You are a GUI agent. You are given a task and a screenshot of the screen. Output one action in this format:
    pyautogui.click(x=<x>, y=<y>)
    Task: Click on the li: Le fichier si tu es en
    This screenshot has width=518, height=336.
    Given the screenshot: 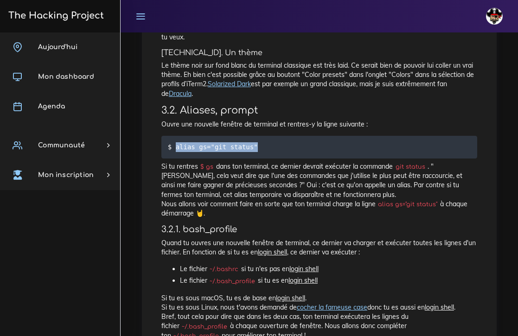 What is the action you would take?
    pyautogui.click(x=328, y=281)
    